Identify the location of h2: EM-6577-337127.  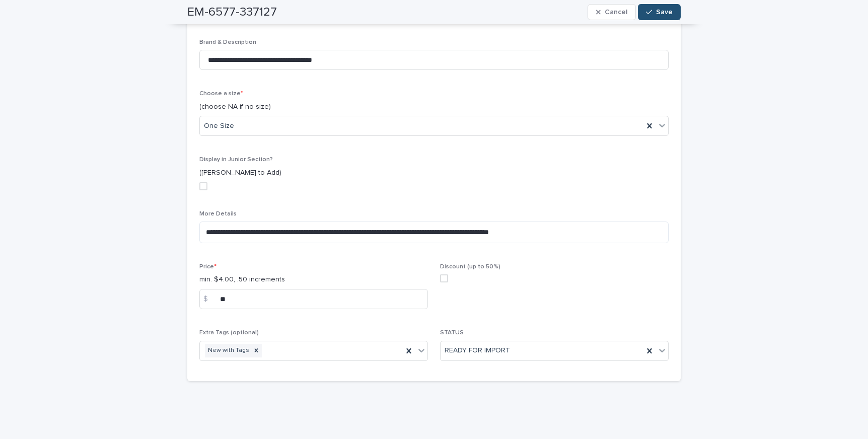
(232, 12).